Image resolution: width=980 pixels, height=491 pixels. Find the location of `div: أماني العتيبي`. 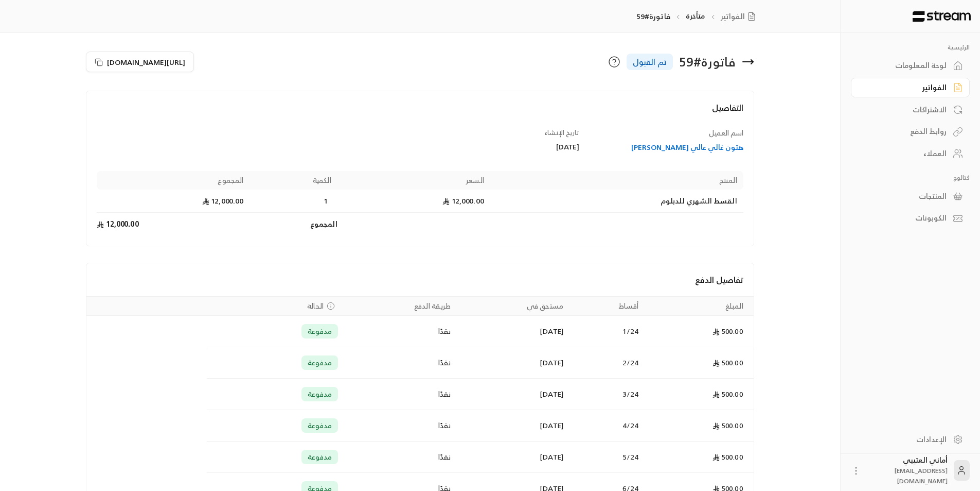

div: أماني العتيبي is located at coordinates (908, 470).